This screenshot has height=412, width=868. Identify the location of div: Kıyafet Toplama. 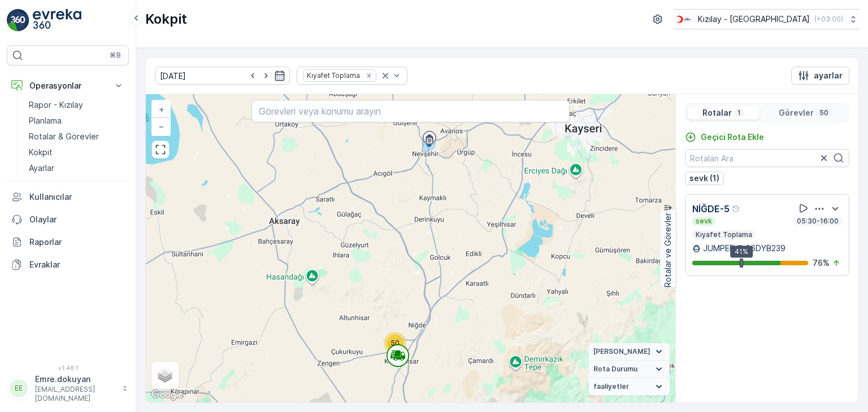
(333, 75).